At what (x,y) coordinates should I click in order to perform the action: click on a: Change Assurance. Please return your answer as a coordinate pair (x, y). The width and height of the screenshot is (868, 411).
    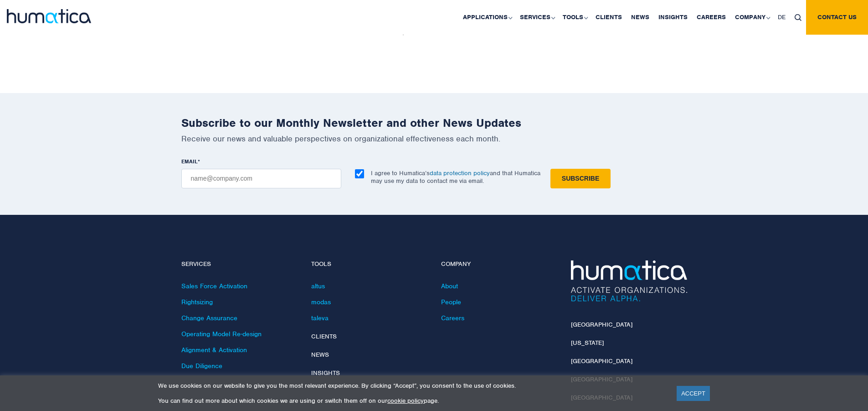
    Looking at the image, I should click on (209, 318).